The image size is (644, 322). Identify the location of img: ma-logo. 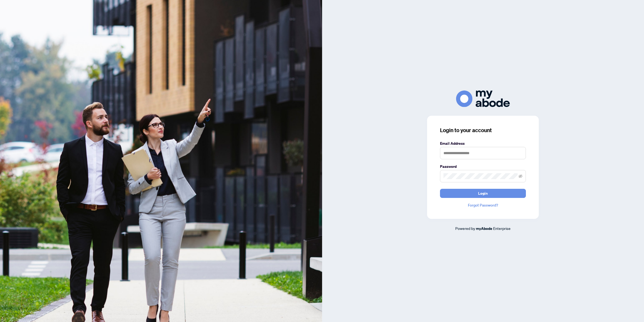
(483, 99).